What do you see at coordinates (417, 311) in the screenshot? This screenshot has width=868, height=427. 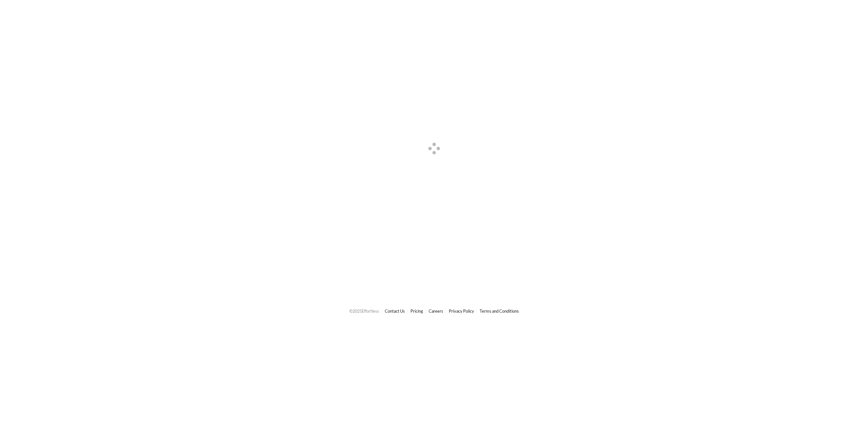 I see `a: Pricing` at bounding box center [417, 311].